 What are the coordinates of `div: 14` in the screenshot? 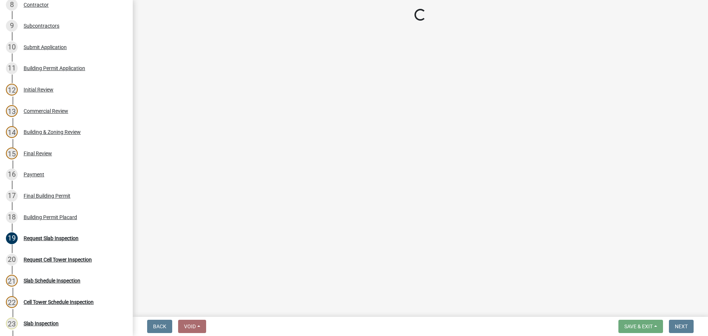 It's located at (12, 132).